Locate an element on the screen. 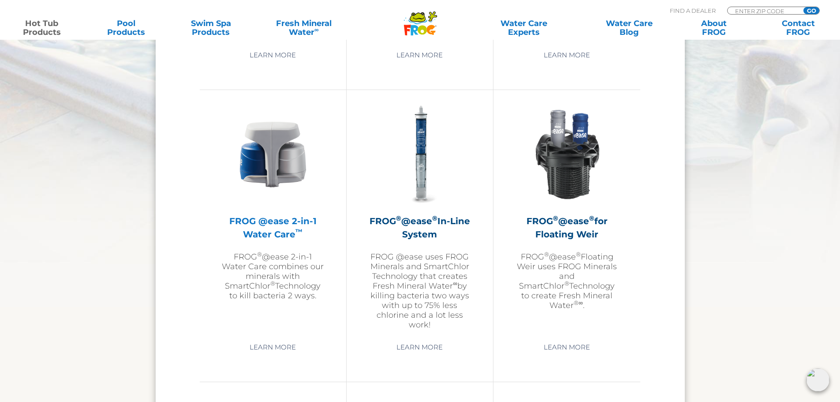  p: FROG @ease 2-in-1 Water Care combines our minerals with SmartChlor Technology to kill bacteria 2 ... is located at coordinates (273, 276).